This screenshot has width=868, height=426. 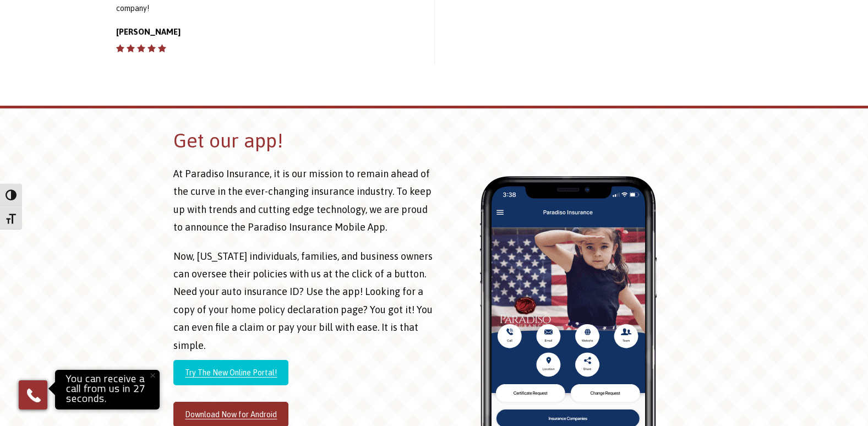 What do you see at coordinates (153, 376) in the screenshot?
I see `button: Close` at bounding box center [153, 376].